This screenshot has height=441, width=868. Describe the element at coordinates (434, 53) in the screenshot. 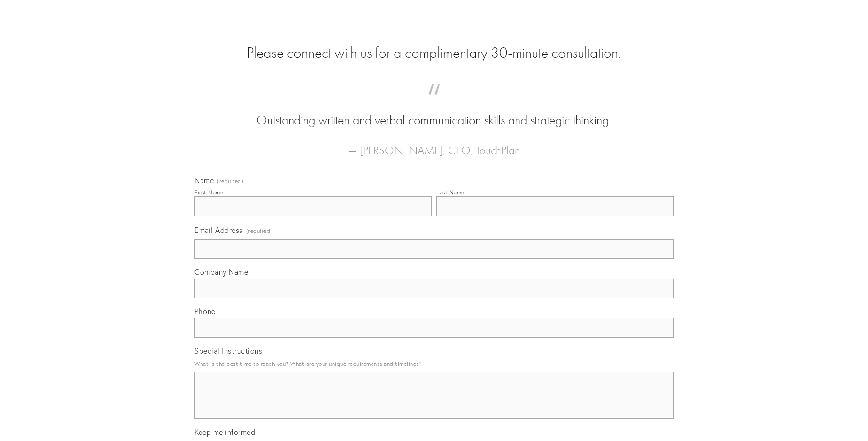

I see `h2: Please connect with us for a complimentary 30-minute consultation.` at that location.